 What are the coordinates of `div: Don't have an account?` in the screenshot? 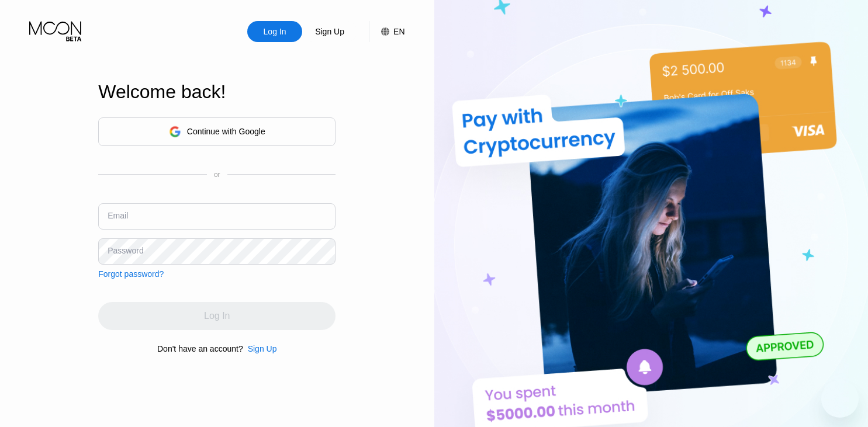 It's located at (200, 349).